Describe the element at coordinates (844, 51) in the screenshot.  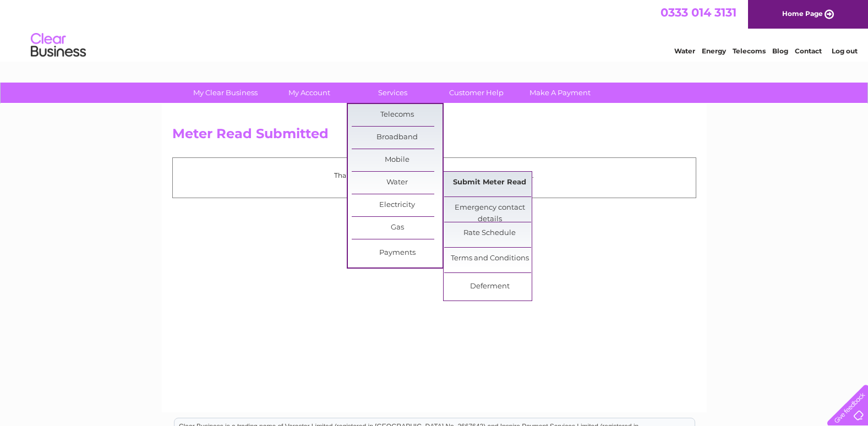
I see `a: Log out` at that location.